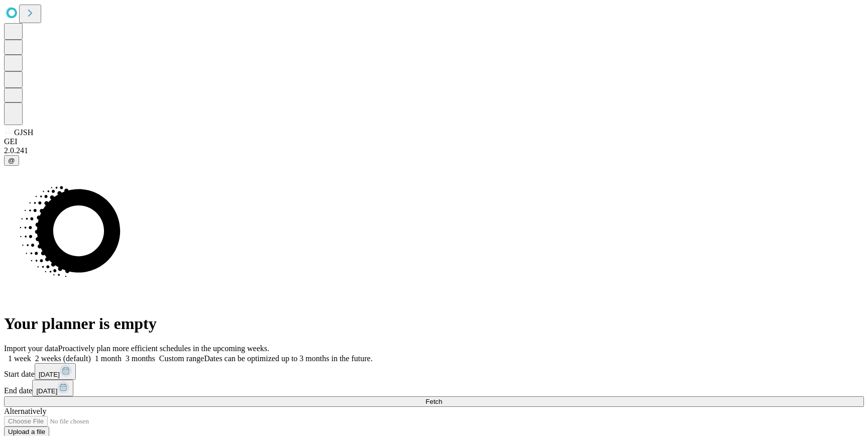 The width and height of the screenshot is (868, 436). I want to click on span: 1 week, so click(19, 358).